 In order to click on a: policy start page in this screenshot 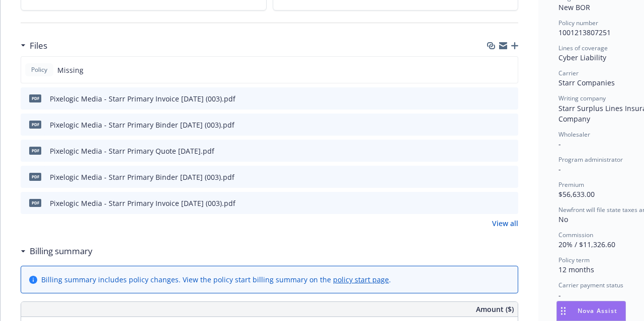, I will do `click(361, 279)`.